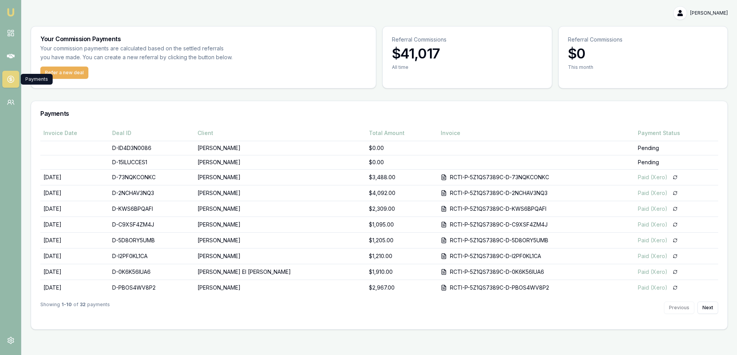  I want to click on td: D-5D8ORY5UMB, so click(152, 240).